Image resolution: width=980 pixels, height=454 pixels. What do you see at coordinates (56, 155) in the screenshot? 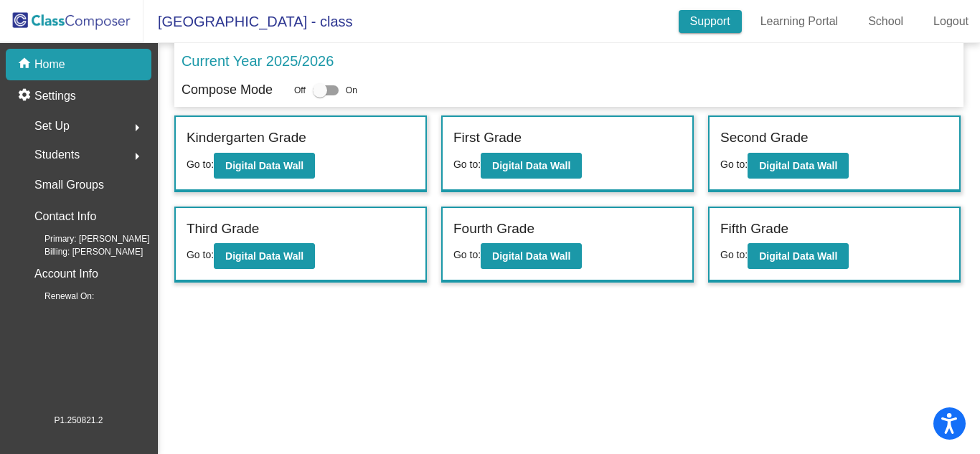
I see `span: Students` at bounding box center [56, 155].